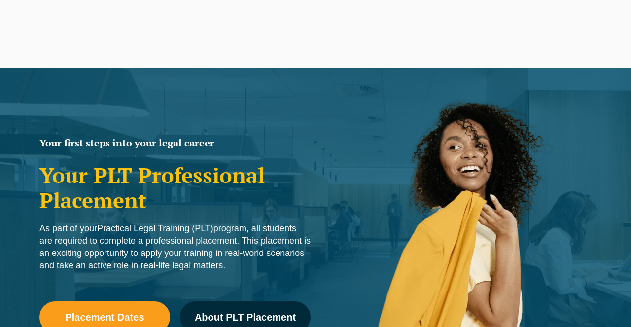 The image size is (631, 327). I want to click on span: Placement Dates, so click(104, 317).